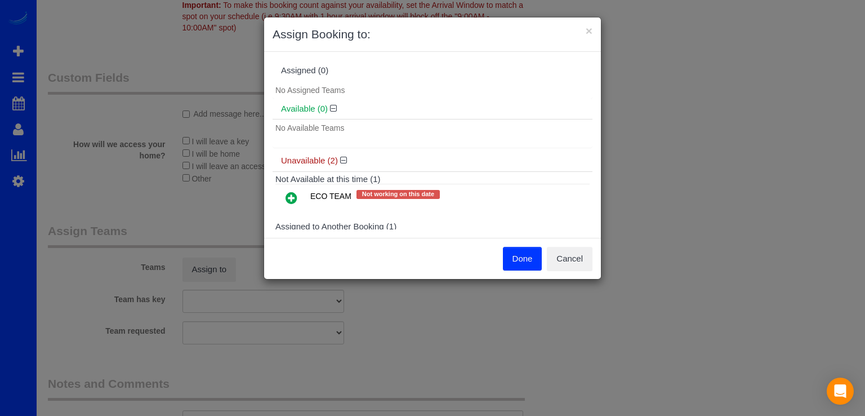 This screenshot has height=416, width=865. I want to click on h4: Available (0), so click(433, 109).